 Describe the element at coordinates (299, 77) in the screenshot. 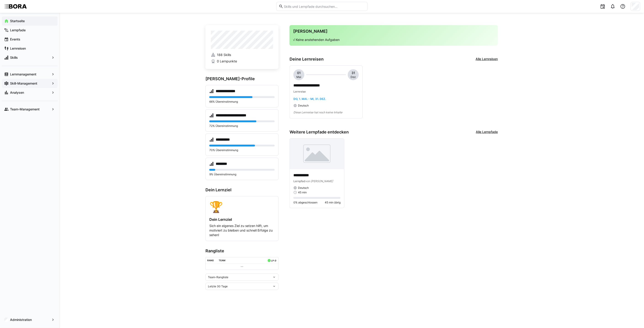

I see `span: Mai` at that location.